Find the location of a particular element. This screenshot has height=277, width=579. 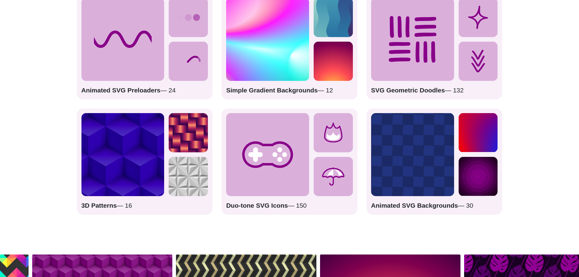

img: Triangular 3d panels in a pattern is located at coordinates (188, 176).